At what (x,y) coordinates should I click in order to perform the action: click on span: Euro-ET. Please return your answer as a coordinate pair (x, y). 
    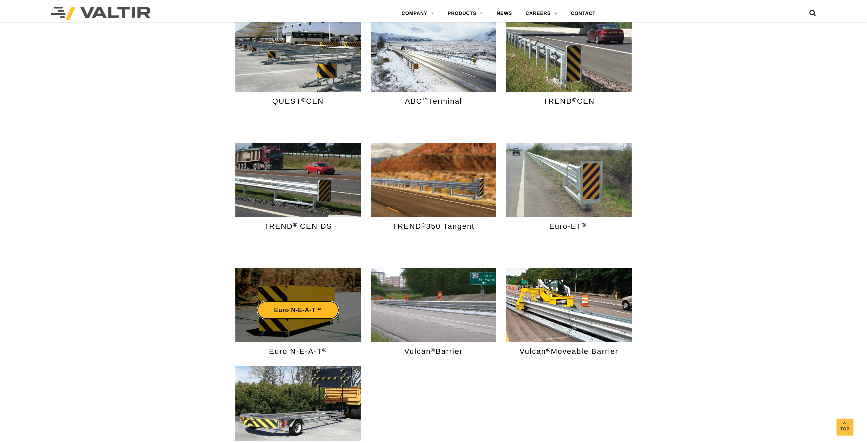
    Looking at the image, I should click on (569, 226).